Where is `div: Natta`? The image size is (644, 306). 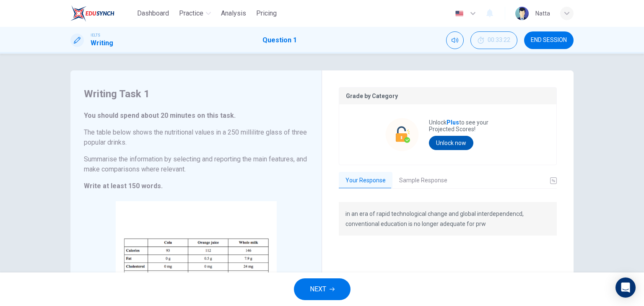
div: Natta is located at coordinates (543, 13).